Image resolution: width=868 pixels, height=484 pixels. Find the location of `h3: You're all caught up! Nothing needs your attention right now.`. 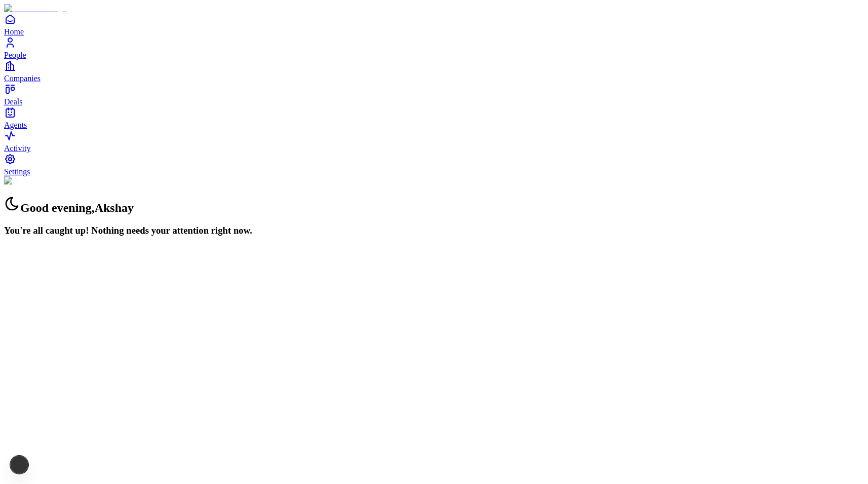

h3: You're all caught up! Nothing needs your attention right now. is located at coordinates (434, 231).